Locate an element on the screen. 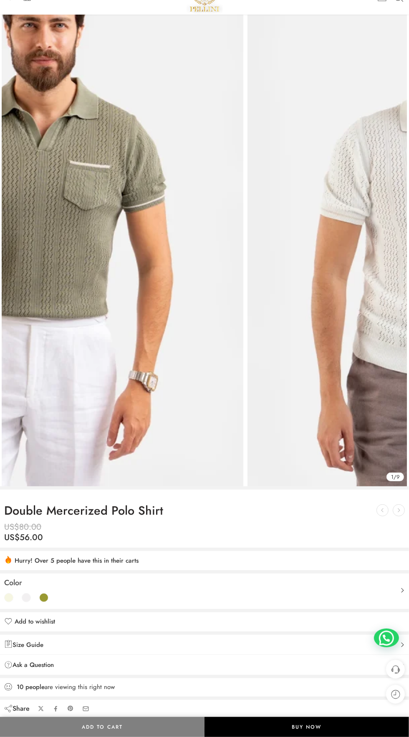 This screenshot has height=737, width=409. a: Email to your friends is located at coordinates (86, 709).